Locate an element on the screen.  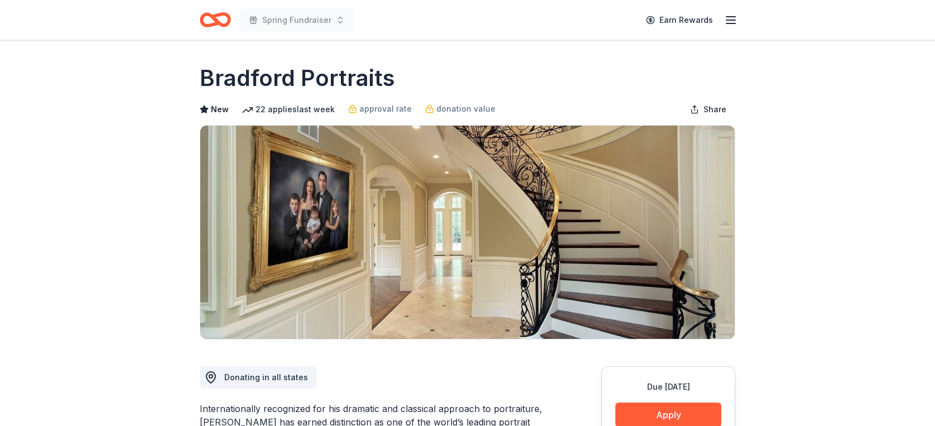
button: Share is located at coordinates (708, 109).